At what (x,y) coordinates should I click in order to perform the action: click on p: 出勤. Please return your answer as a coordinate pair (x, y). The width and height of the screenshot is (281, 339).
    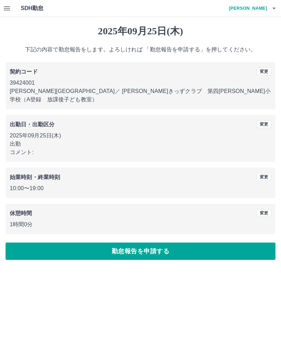
    Looking at the image, I should click on (141, 144).